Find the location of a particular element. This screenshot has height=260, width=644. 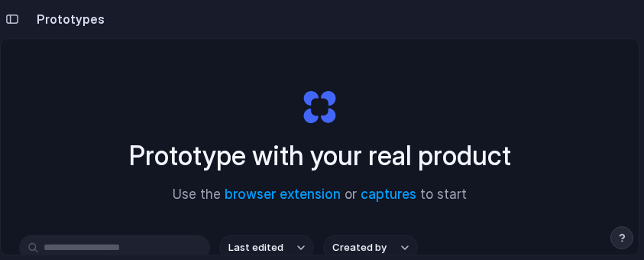

h1: Prototype with your real product is located at coordinates (320, 156).